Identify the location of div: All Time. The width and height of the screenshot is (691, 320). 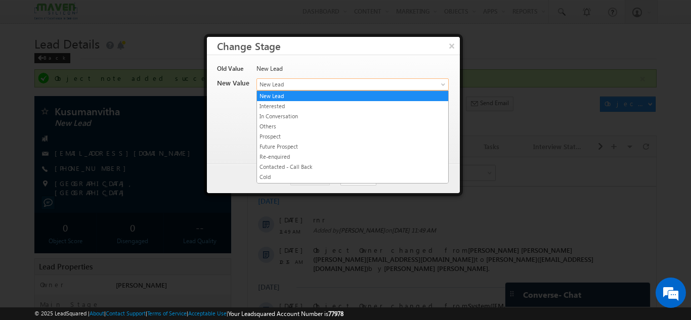
(184, 16).